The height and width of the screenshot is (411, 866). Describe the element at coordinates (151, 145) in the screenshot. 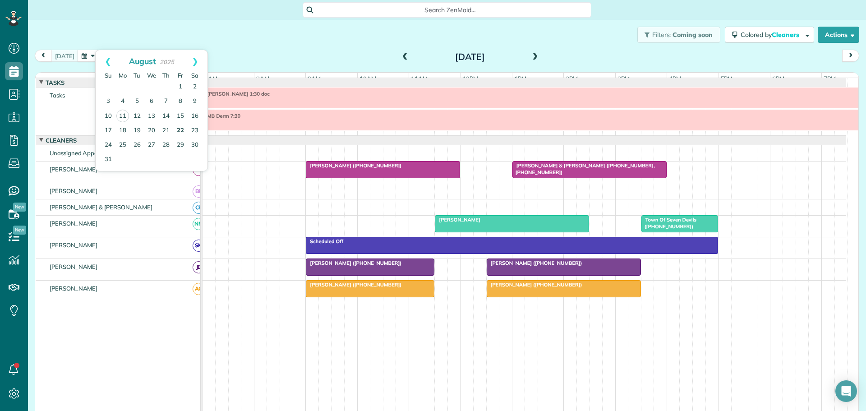

I see `a: 27` at that location.